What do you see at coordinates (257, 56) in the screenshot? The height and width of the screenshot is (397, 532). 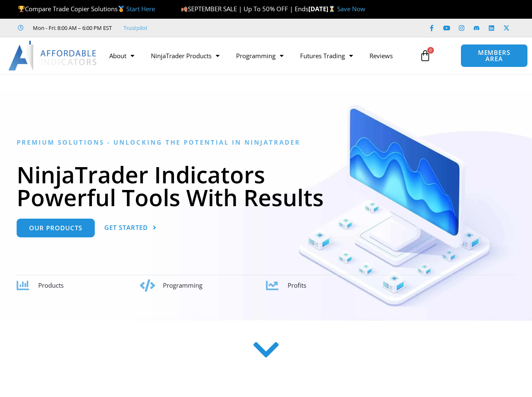 I see `nav: Menu` at bounding box center [257, 56].